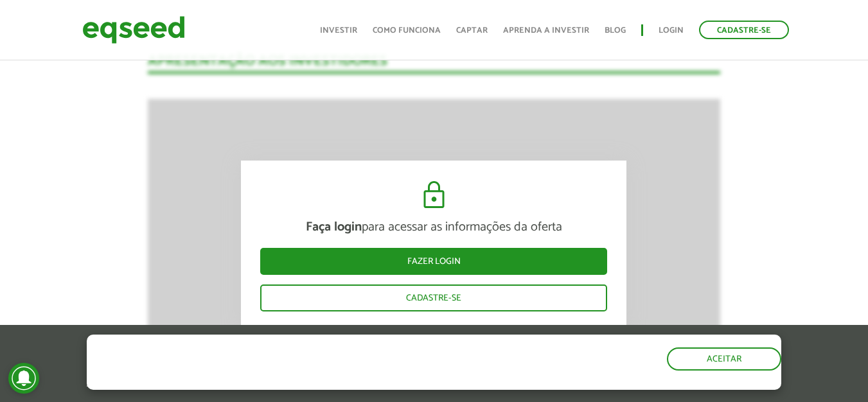 Image resolution: width=868 pixels, height=402 pixels. Describe the element at coordinates (295, 354) in the screenshot. I see `h5: O site da EqSeed utiliza cookies para melhorar sua navegação.` at that location.